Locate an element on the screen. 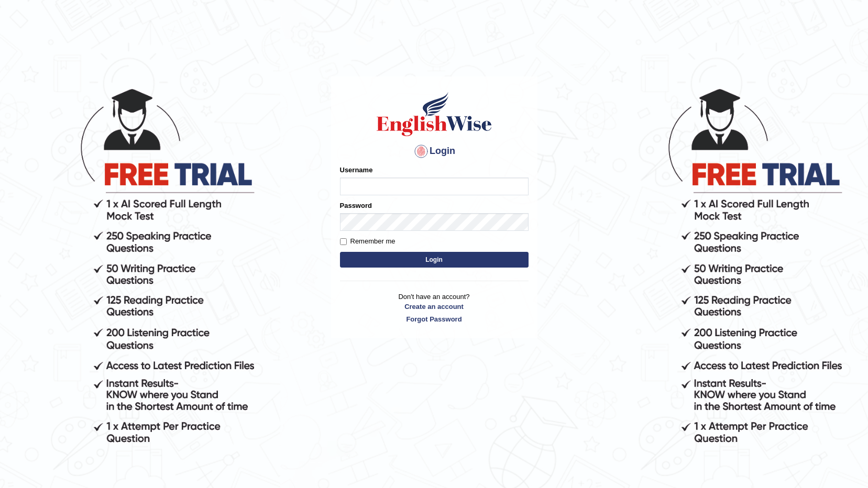 The height and width of the screenshot is (488, 868). label: Username is located at coordinates (356, 169).